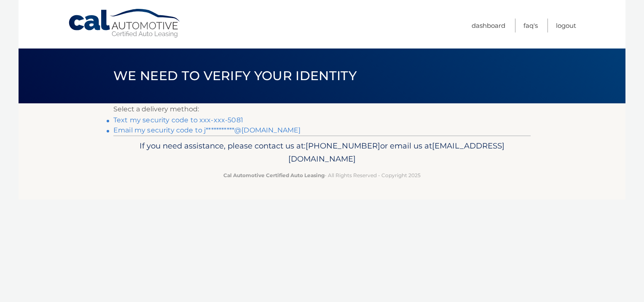 Image resolution: width=644 pixels, height=302 pixels. Describe the element at coordinates (179, 120) in the screenshot. I see `a: Text my security code to xxx-xxx-5081` at that location.